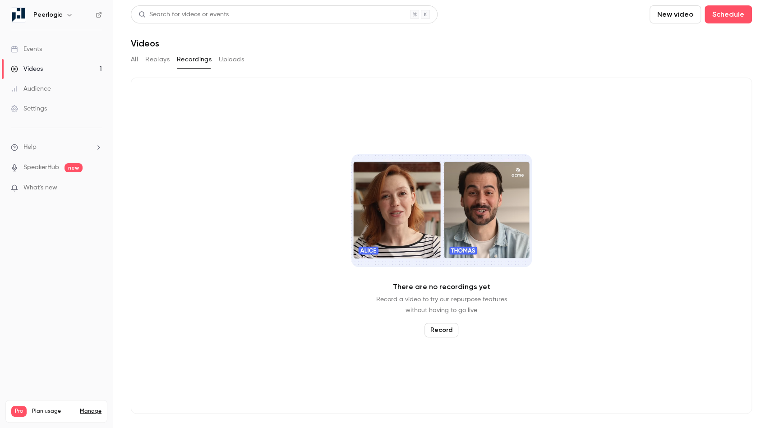 This screenshot has height=428, width=770. What do you see at coordinates (157, 60) in the screenshot?
I see `button: Replays` at bounding box center [157, 60].